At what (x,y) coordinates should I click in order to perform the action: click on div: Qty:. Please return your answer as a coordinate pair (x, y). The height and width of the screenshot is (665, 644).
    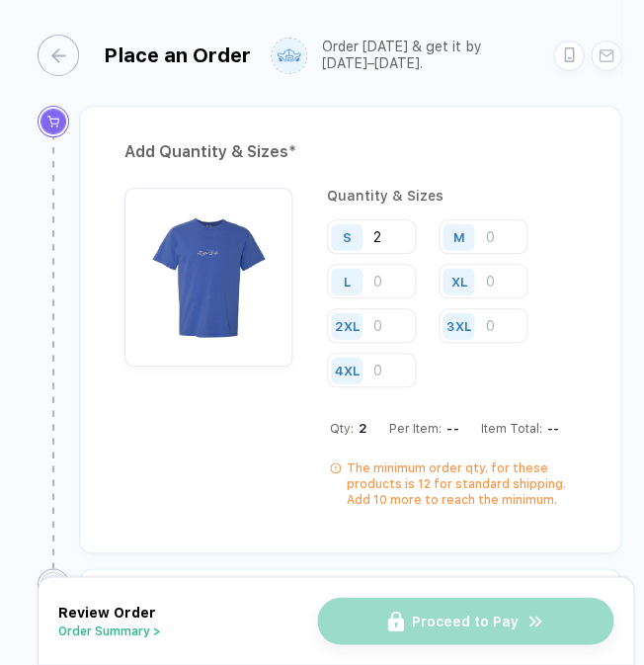
    Looking at the image, I should click on (348, 428).